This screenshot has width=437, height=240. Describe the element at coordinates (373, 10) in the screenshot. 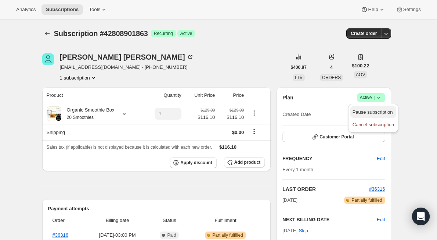

I see `span: Help` at that location.